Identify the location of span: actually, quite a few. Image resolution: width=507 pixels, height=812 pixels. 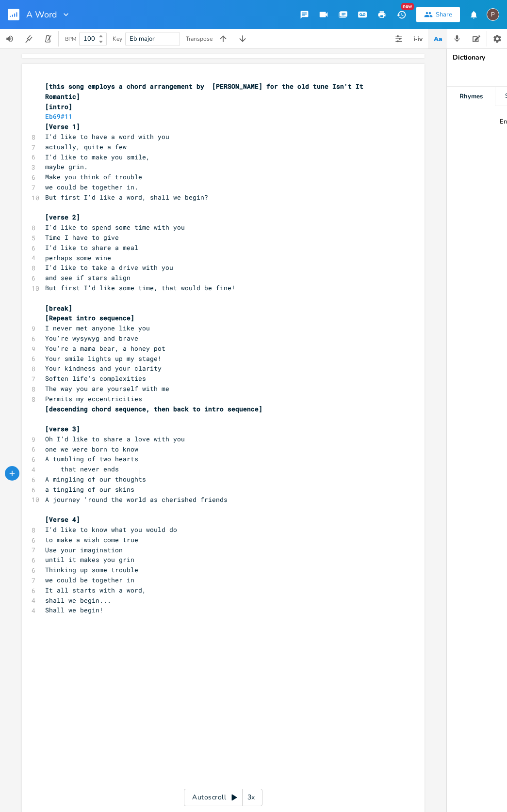
(86, 147).